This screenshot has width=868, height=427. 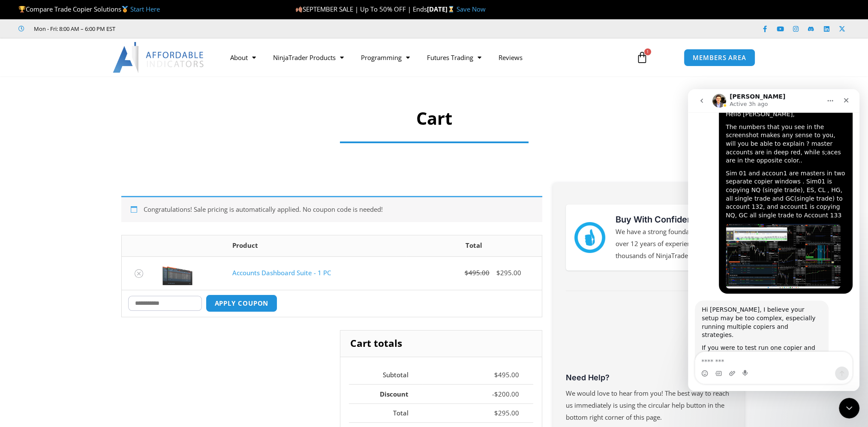 What do you see at coordinates (590, 237) in the screenshot?
I see `img: mark thumbs good 43913 | Affordable Indicators – NinjaTrader` at bounding box center [590, 237].